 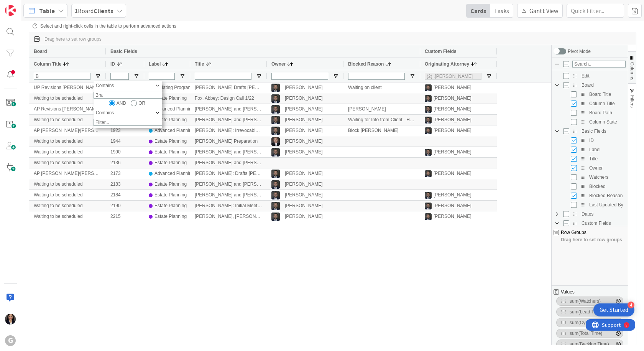 What do you see at coordinates (590, 224) in the screenshot?
I see `div: Custom Fields Column Group` at bounding box center [590, 224].